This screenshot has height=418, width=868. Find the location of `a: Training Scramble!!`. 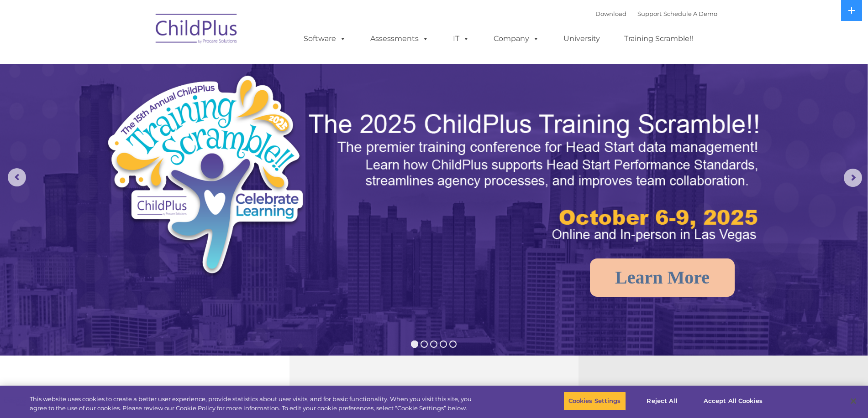

a: Training Scramble!! is located at coordinates (658, 39).